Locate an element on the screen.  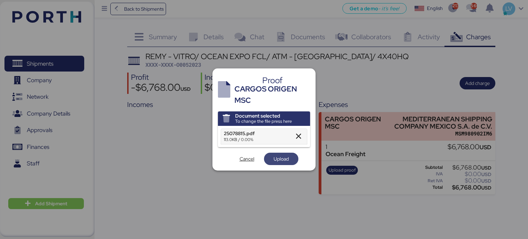
button: Cancel is located at coordinates (247, 159).